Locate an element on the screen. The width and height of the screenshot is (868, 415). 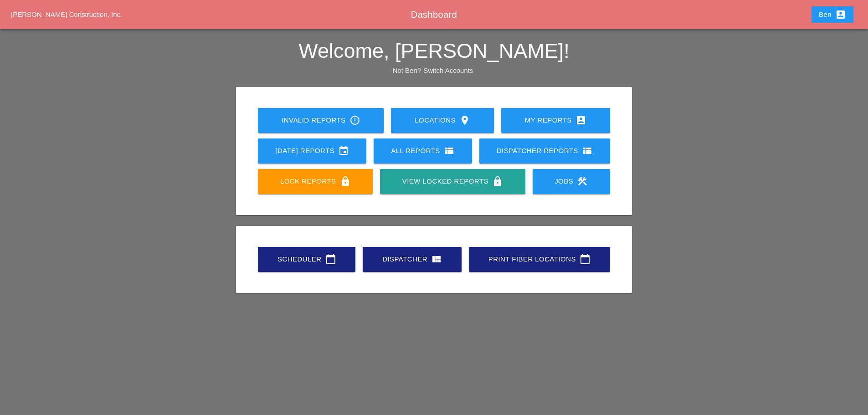
a: Dispatcher is located at coordinates (412, 259).